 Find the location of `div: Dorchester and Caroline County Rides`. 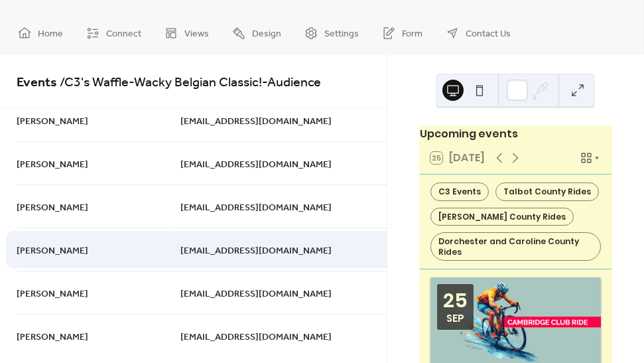

div: Dorchester and Caroline County Rides is located at coordinates (516, 246).